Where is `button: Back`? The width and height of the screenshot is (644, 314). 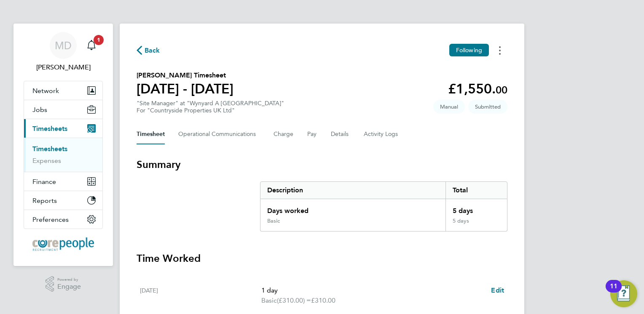 button: Back is located at coordinates (148, 50).